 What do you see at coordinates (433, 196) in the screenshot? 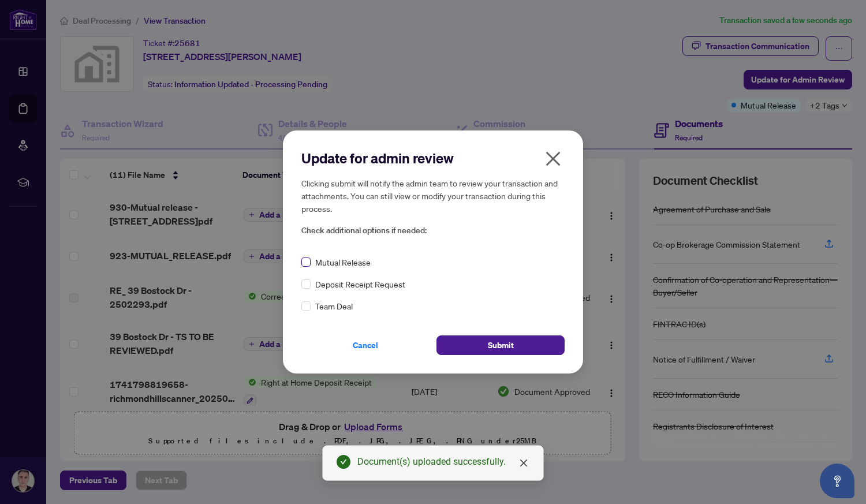
I see `h5: Clicking submit will notify the admin team to review your transaction and attachments. You can st...` at bounding box center [433, 196].